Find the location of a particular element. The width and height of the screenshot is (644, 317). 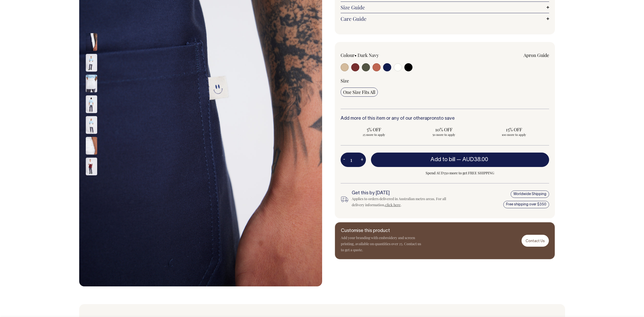

input: One Size Fits All is located at coordinates (359, 92).